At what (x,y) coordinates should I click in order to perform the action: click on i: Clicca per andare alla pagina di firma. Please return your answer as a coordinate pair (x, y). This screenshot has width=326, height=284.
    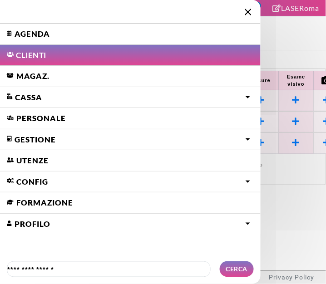
    Looking at the image, I should click on (277, 8).